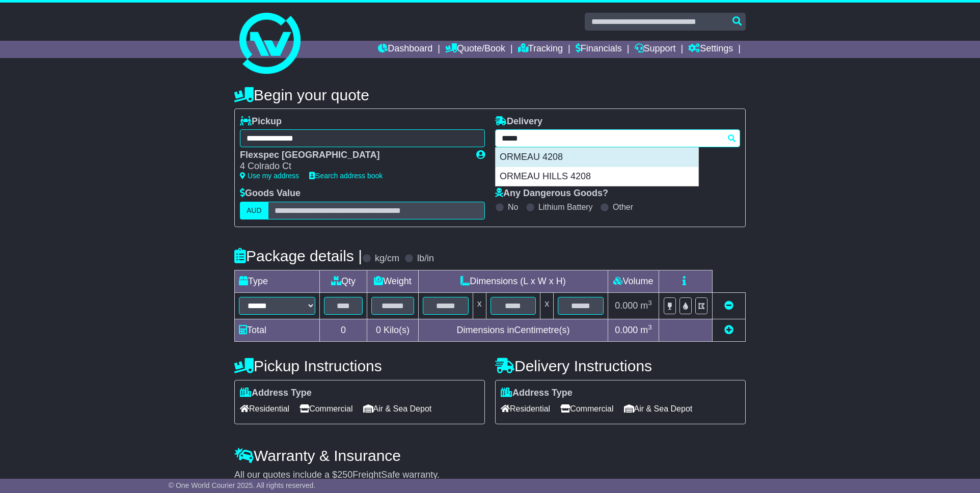 The height and width of the screenshot is (493, 980). What do you see at coordinates (277, 330) in the screenshot?
I see `td: Total` at bounding box center [277, 330].